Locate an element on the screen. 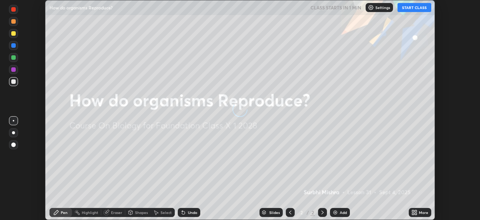  h5: CLASS STARTS IN 1 MIN is located at coordinates (336, 8).